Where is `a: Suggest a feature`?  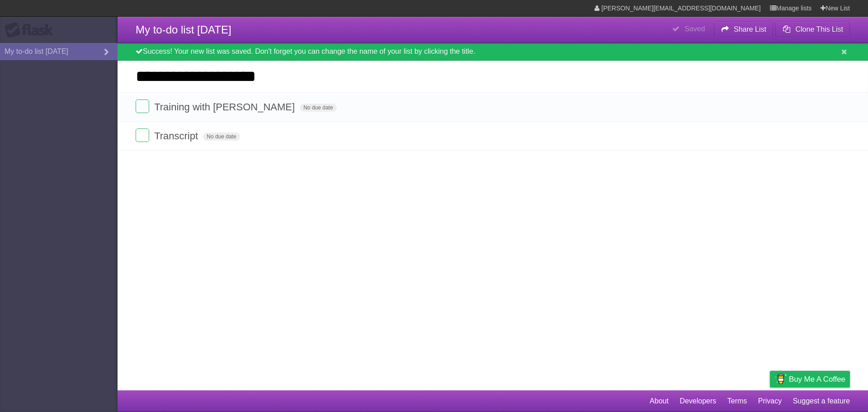
a: Suggest a feature is located at coordinates (822, 401).